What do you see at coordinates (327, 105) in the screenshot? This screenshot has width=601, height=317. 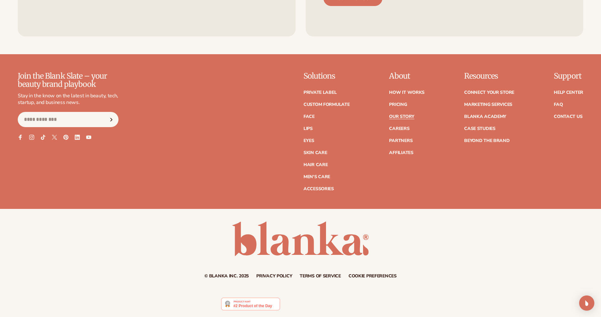 I see `a: Custom formulate` at bounding box center [327, 105].